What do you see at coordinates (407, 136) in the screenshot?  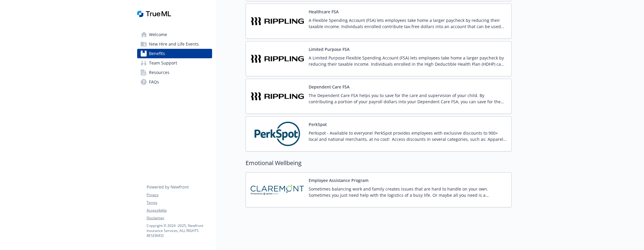 I see `p: Perkspot - Available to everyone! PerkSpot provides employees with exclusive discounts to 900+ lo...` at bounding box center [407, 136].